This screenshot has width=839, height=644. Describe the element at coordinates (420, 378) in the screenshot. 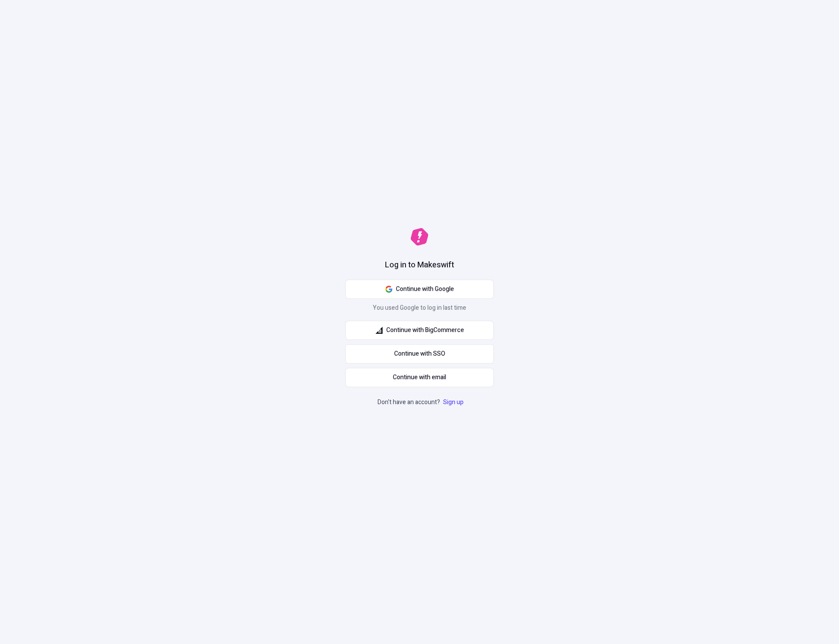

I see `button: Continue with email` at that location.